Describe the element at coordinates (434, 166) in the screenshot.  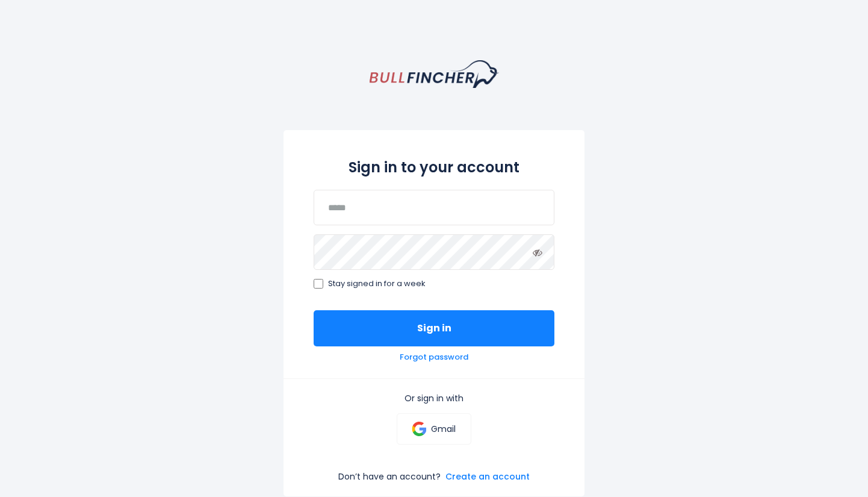
I see `h2: Sign in to your account` at that location.